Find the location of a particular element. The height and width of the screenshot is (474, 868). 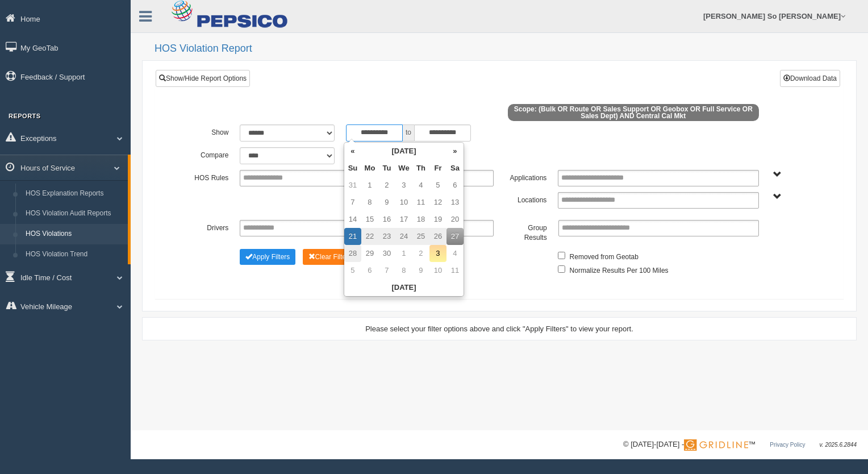

td: 12 is located at coordinates (438, 203).